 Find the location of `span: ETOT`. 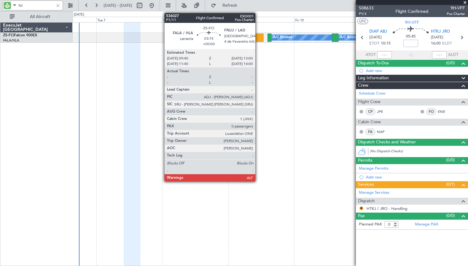

span: ETOT is located at coordinates (374, 44).